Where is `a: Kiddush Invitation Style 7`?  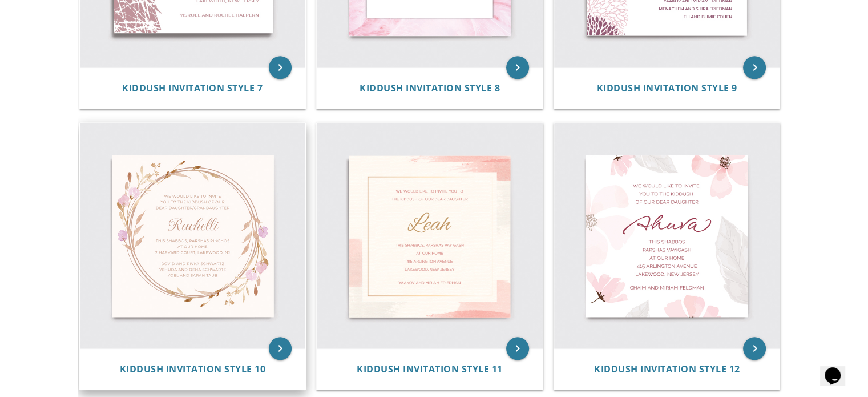
a: Kiddush Invitation Style 7 is located at coordinates (192, 88).